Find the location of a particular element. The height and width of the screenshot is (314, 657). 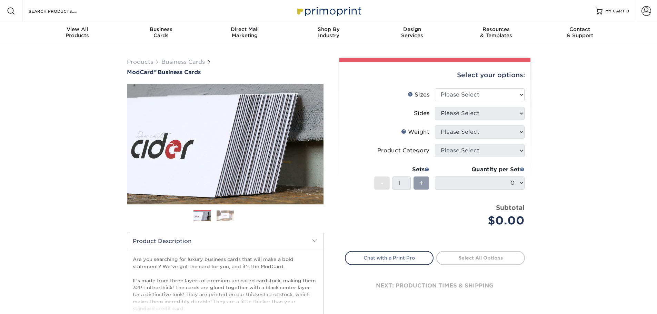

span: 0 is located at coordinates (628, 11).